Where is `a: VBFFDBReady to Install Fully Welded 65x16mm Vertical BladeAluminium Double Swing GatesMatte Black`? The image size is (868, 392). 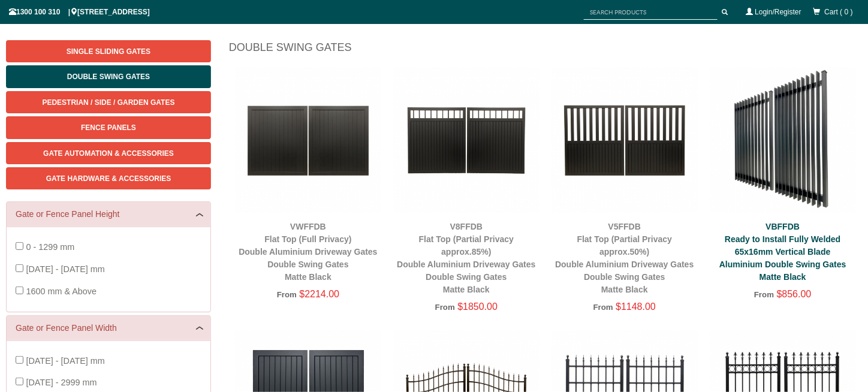
a: VBFFDBReady to Install Fully Welded 65x16mm Vertical BladeAluminium Double Swing GatesMatte Black is located at coordinates (782, 252).